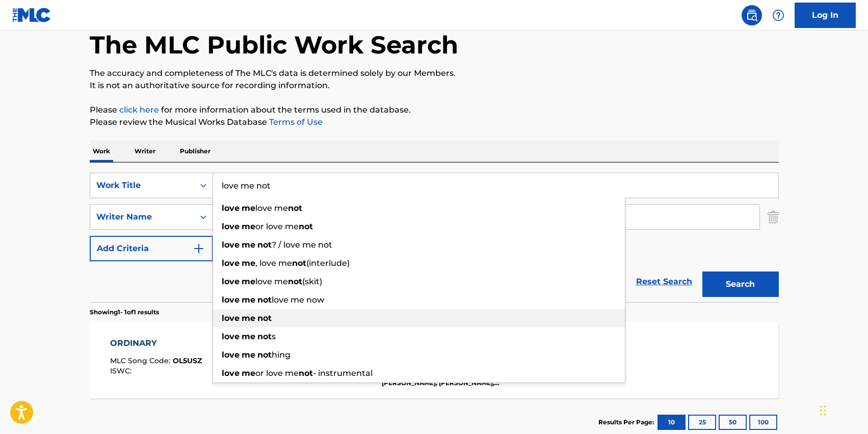 The image size is (868, 434). Describe the element at coordinates (145, 151) in the screenshot. I see `p: Writer` at that location.